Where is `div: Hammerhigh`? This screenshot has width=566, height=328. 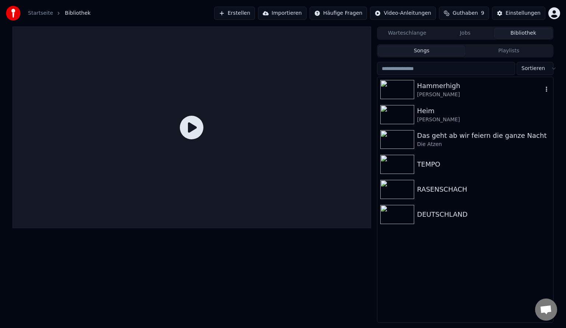 div: Hammerhigh is located at coordinates (480, 86).